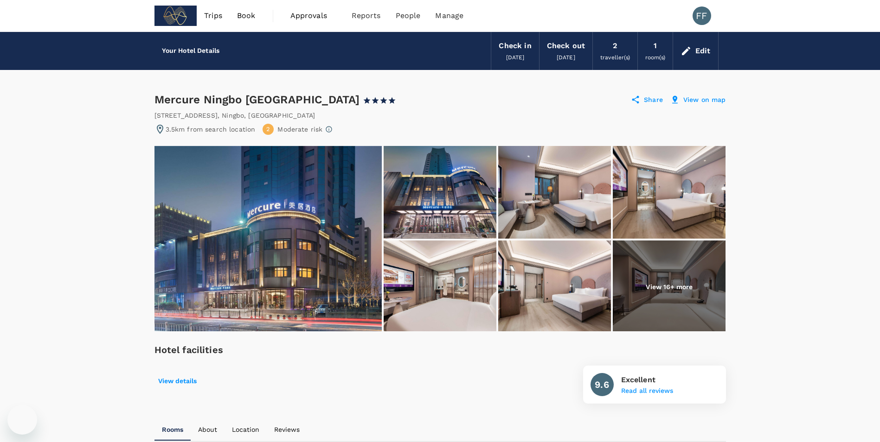 The width and height of the screenshot is (880, 442). Describe the element at coordinates (653, 100) in the screenshot. I see `p: Share` at that location.